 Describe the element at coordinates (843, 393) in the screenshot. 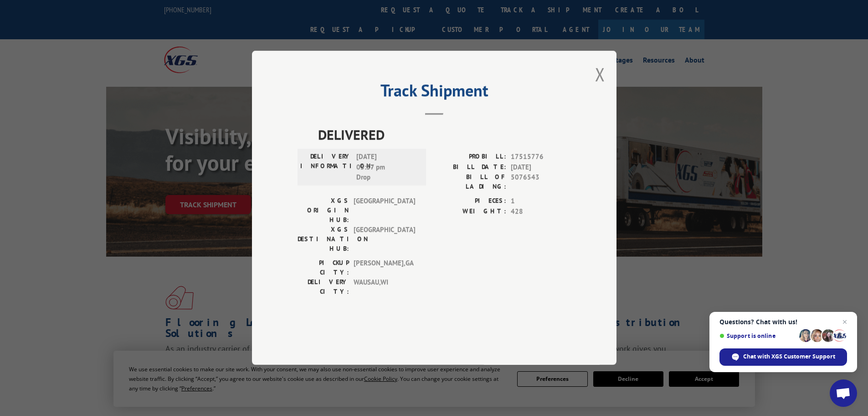

I see `div: Open chat` at that location.